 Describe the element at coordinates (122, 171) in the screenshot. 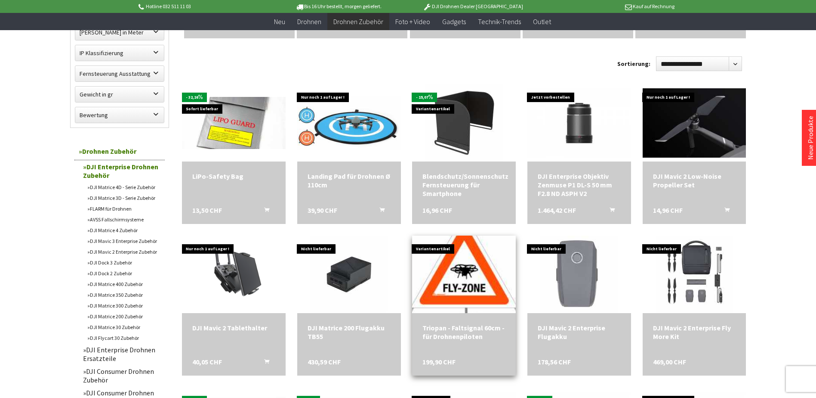

I see `a: DJI Enterprise Drohnen Zubehör` at that location.